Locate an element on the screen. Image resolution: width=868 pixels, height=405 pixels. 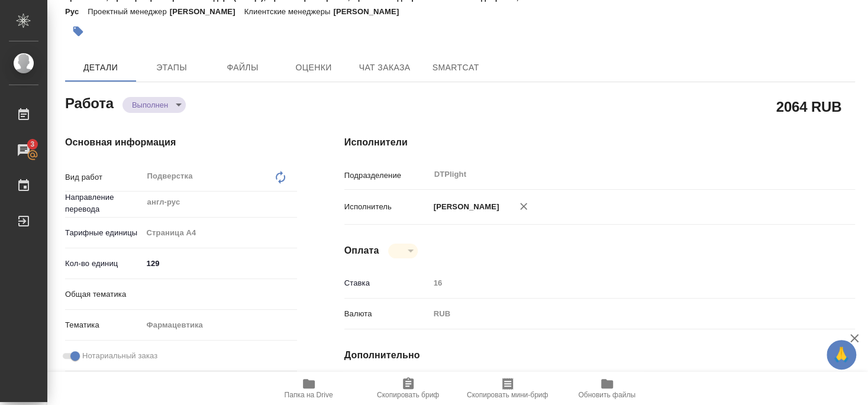
span: Папка на Drive is located at coordinates (309, 395).